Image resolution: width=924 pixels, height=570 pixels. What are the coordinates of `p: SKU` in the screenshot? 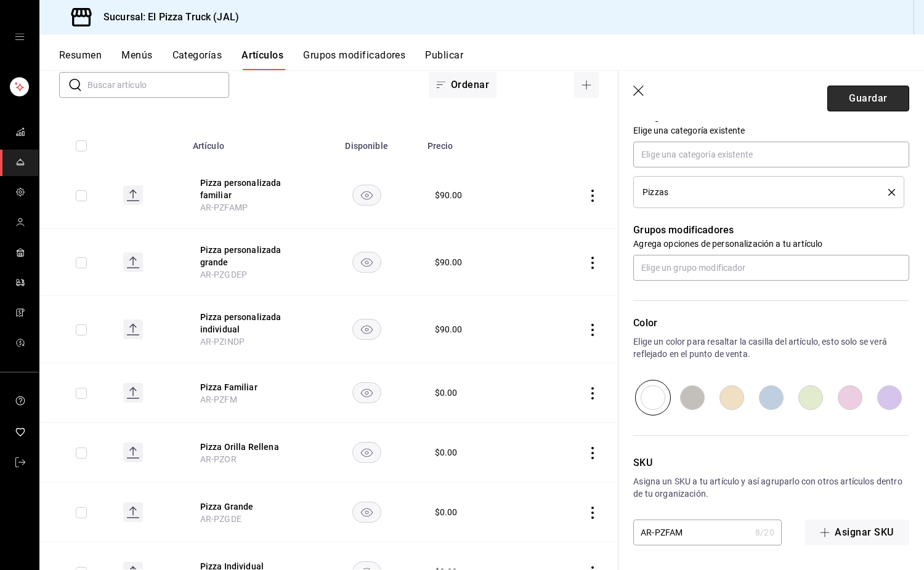 It's located at (771, 463).